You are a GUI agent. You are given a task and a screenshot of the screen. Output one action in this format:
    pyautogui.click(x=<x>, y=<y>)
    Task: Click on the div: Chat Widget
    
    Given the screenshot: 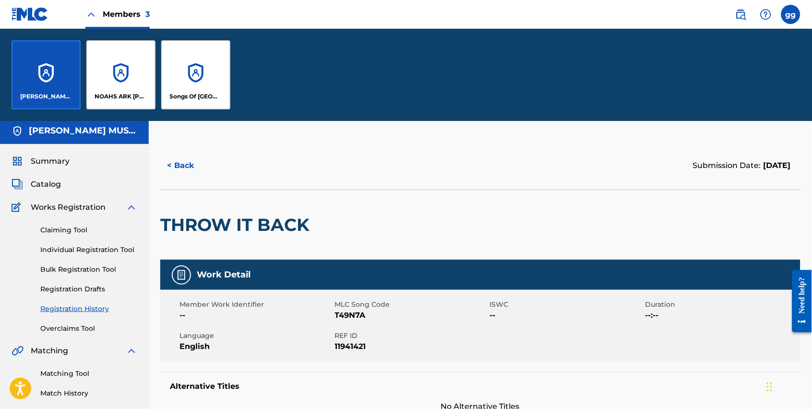 What is the action you would take?
    pyautogui.click(x=788, y=386)
    